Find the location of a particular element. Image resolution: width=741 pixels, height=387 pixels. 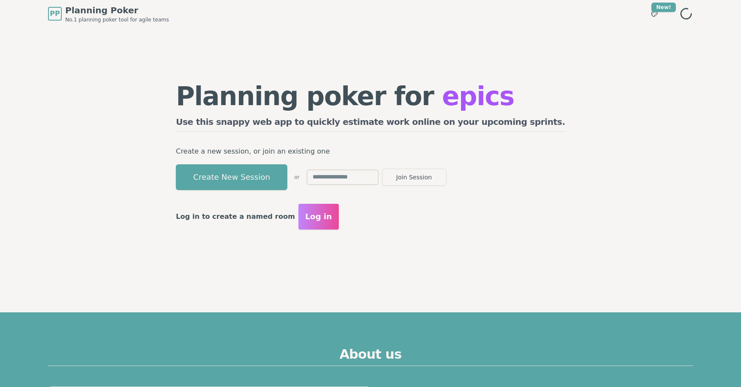

h1: Planning poker for is located at coordinates (371, 96).